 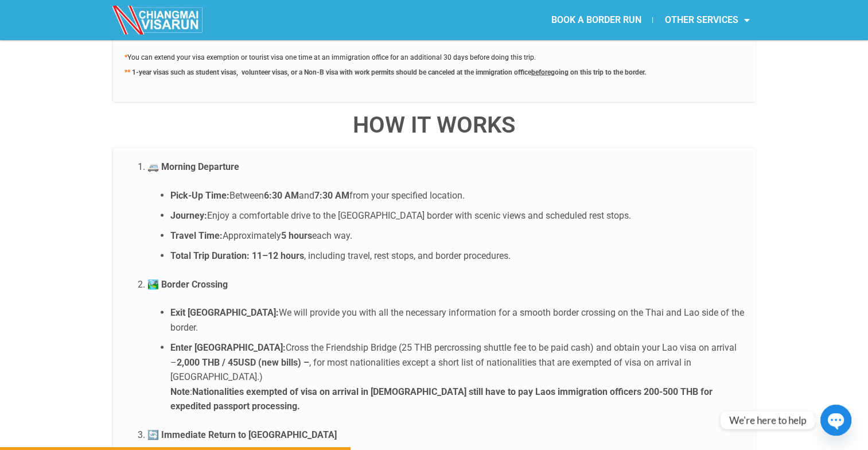 I want to click on strong: 7:30 AM, so click(x=331, y=195).